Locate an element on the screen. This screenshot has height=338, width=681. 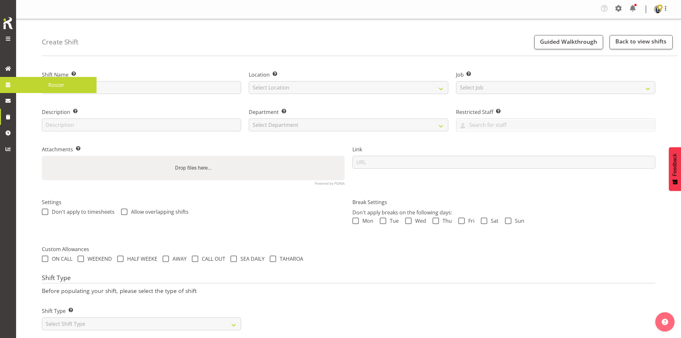
label: Settings is located at coordinates (193, 202).